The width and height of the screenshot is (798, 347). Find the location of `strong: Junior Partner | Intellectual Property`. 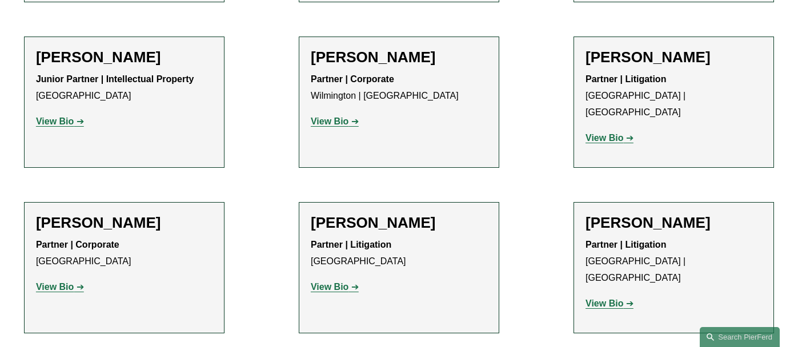

strong: Junior Partner | Intellectual Property is located at coordinates (115, 79).